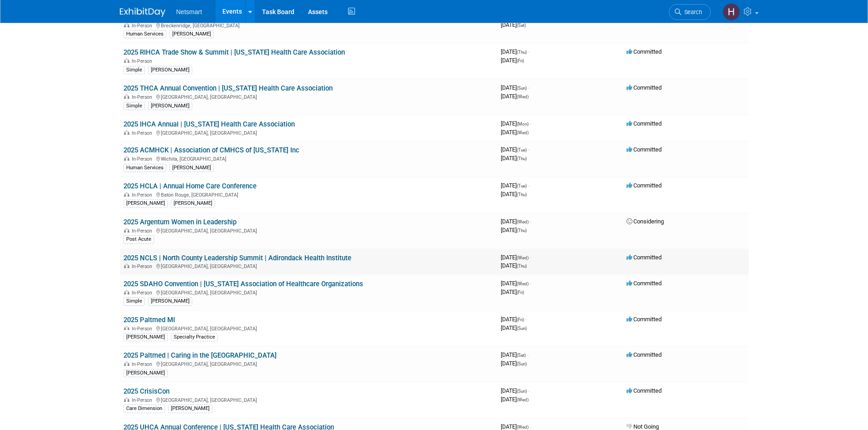 This screenshot has width=868, height=430. Describe the element at coordinates (190, 186) in the screenshot. I see `a: 2025 HCLA | Annual Home Care Conference` at that location.